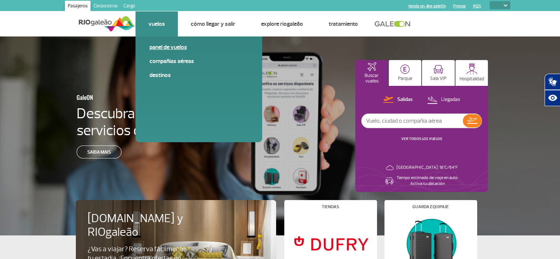 The width and height of the screenshot is (560, 259). Describe the element at coordinates (199, 61) in the screenshot. I see `a: Compañías aéreas` at that location.